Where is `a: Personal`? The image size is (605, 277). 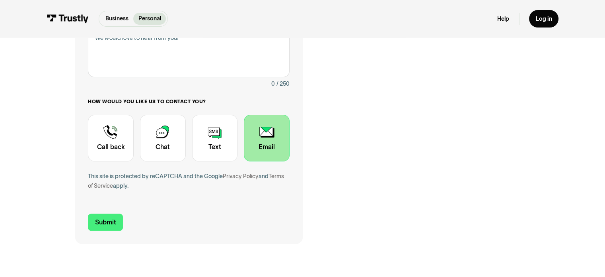 a: Personal is located at coordinates (150, 19).